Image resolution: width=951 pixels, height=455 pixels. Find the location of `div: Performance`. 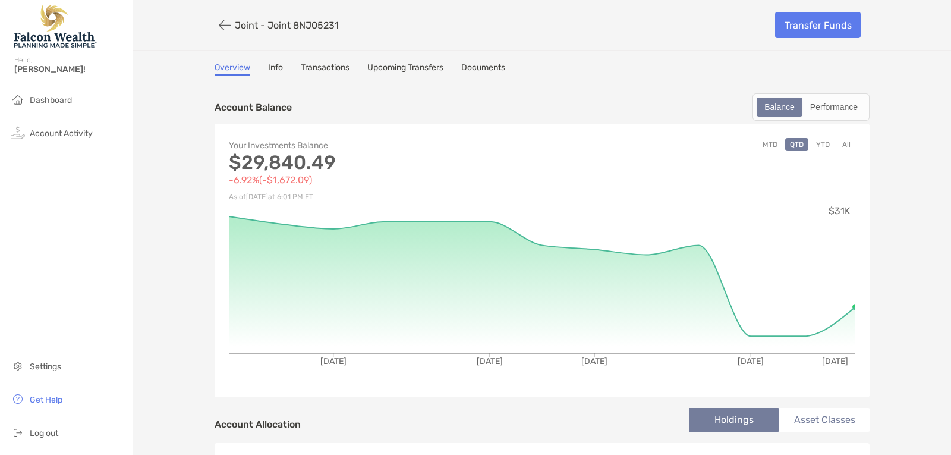

div: Performance is located at coordinates (834, 107).